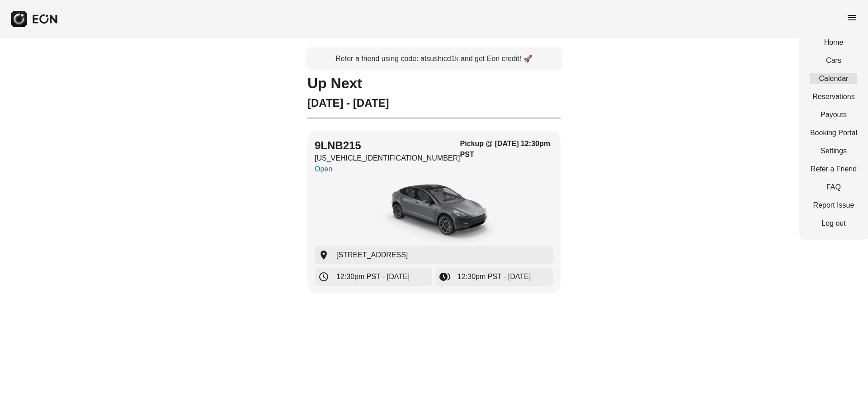  What do you see at coordinates (834, 97) in the screenshot?
I see `a: Reservations` at bounding box center [834, 97].